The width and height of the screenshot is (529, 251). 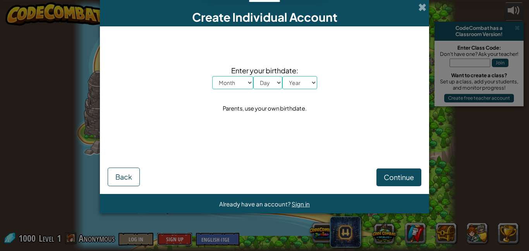 I want to click on button: Continue, so click(x=399, y=177).